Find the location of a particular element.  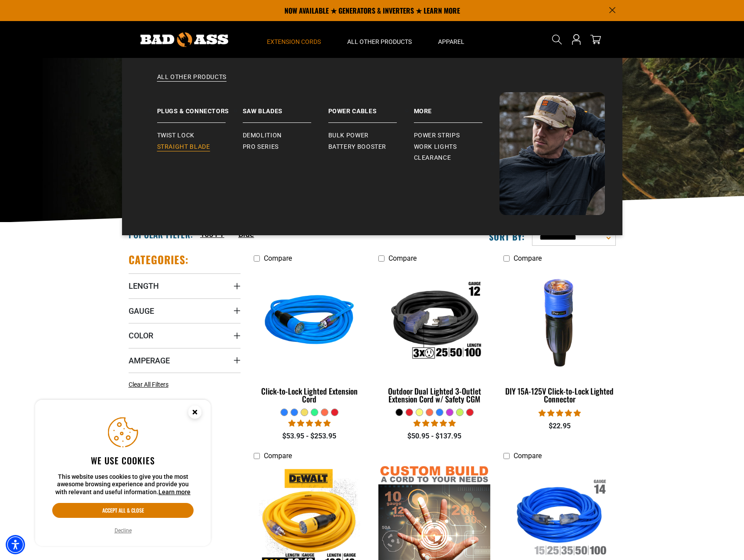

summary: All Other Products is located at coordinates (379, 39).